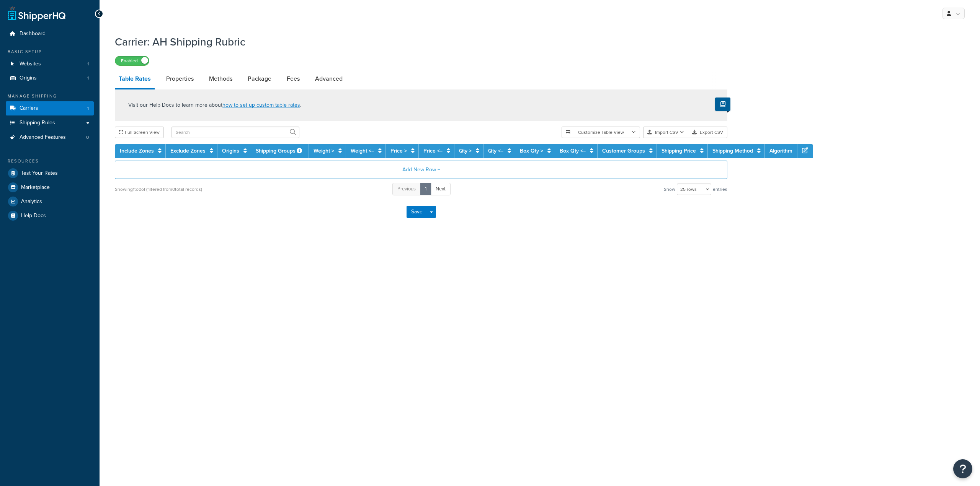  What do you see at coordinates (421, 170) in the screenshot?
I see `button: Add New Row +` at bounding box center [421, 170].